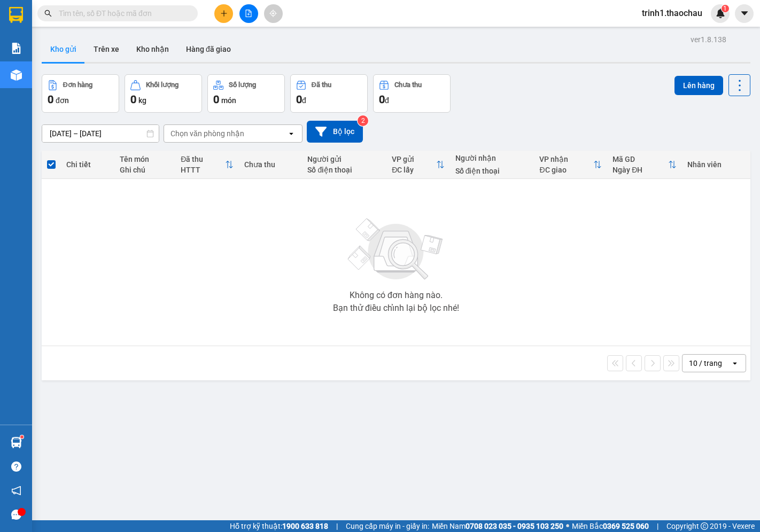 Image resolution: width=760 pixels, height=532 pixels. Describe the element at coordinates (142, 100) in the screenshot. I see `span: kg` at that location.